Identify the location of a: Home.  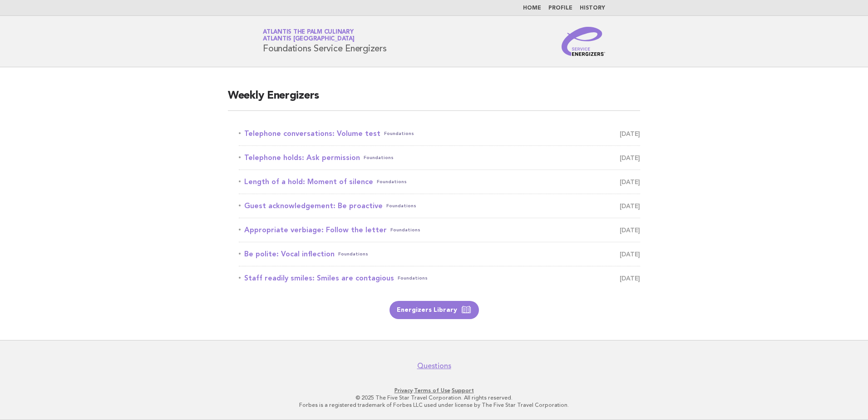
(532, 8).